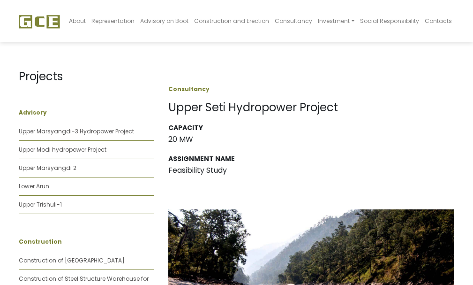 The image size is (473, 285). What do you see at coordinates (87, 113) in the screenshot?
I see `p: Advisory` at bounding box center [87, 113].